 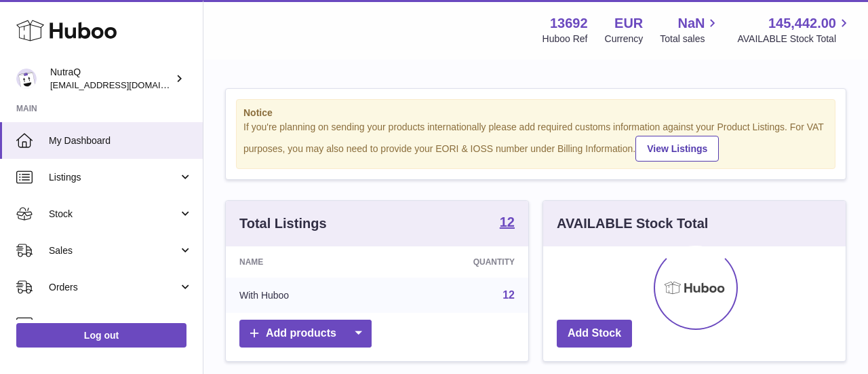 What do you see at coordinates (305, 262) in the screenshot?
I see `th: Name` at bounding box center [305, 262].